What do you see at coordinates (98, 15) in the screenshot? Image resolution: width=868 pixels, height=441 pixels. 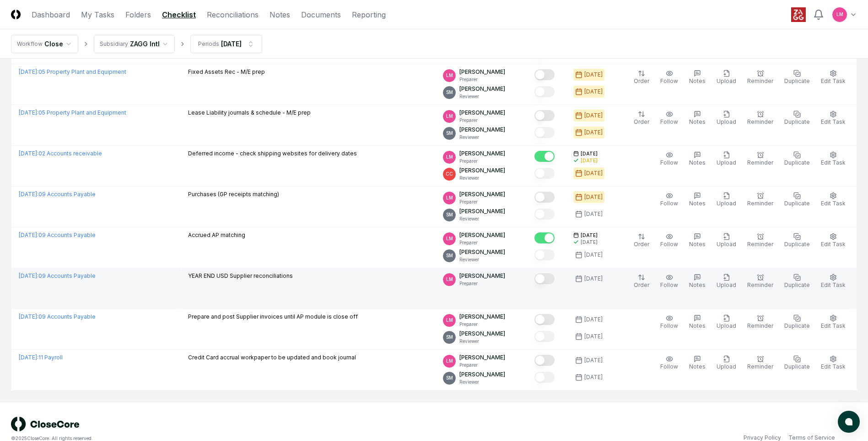 I see `a: My Tasks` at bounding box center [98, 15].